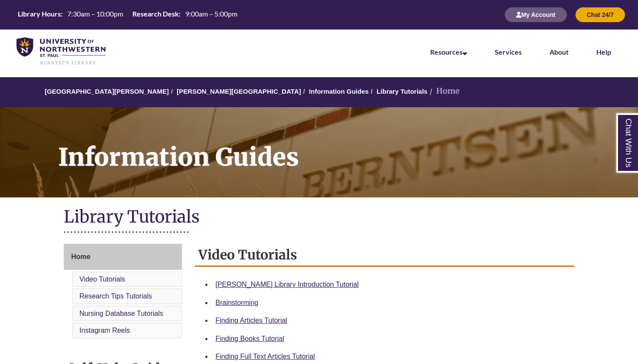 This screenshot has height=364, width=638. Describe the element at coordinates (251, 320) in the screenshot. I see `a: Finding Articles Tutorial` at that location.